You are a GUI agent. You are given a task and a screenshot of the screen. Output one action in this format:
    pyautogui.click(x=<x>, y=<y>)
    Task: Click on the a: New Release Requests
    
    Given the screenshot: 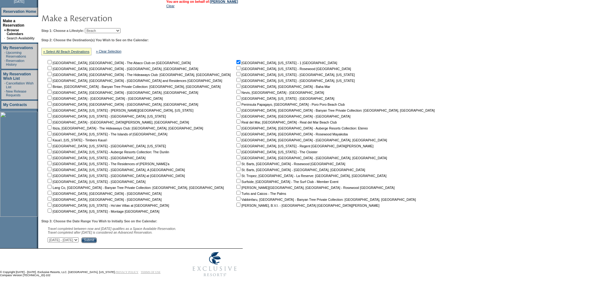 What is the action you would take?
    pyautogui.click(x=16, y=93)
    